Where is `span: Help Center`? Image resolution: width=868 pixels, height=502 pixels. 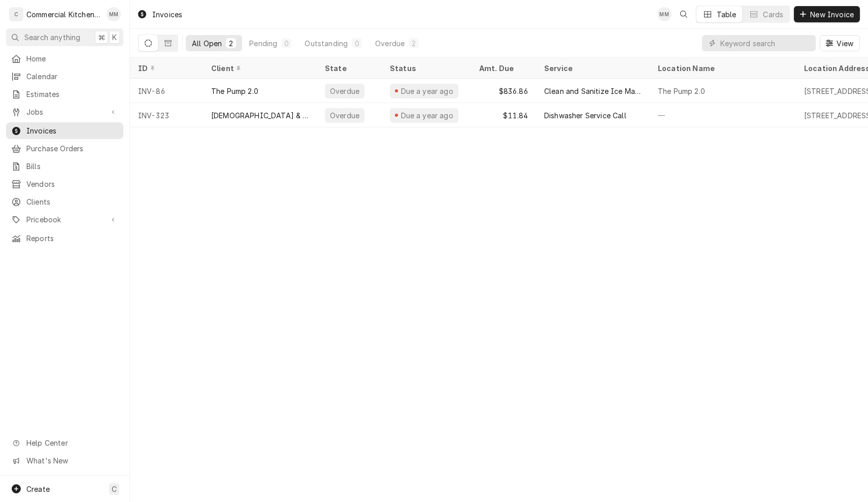 span: Help Center is located at coordinates (71, 442).